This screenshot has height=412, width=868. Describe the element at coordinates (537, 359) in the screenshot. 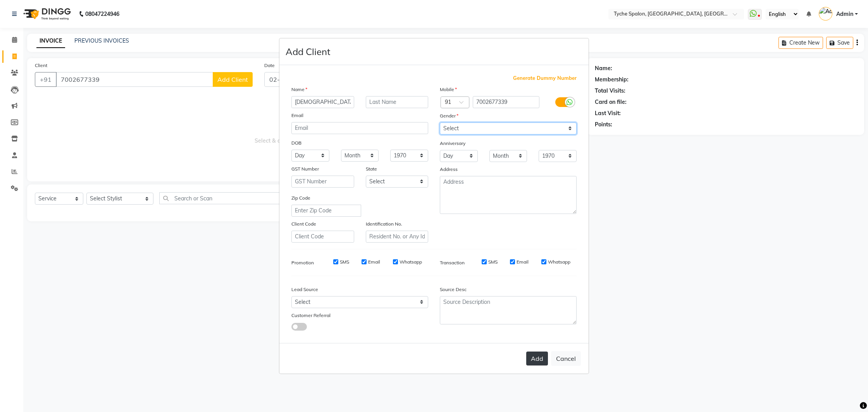

I see `button: Add` at that location.